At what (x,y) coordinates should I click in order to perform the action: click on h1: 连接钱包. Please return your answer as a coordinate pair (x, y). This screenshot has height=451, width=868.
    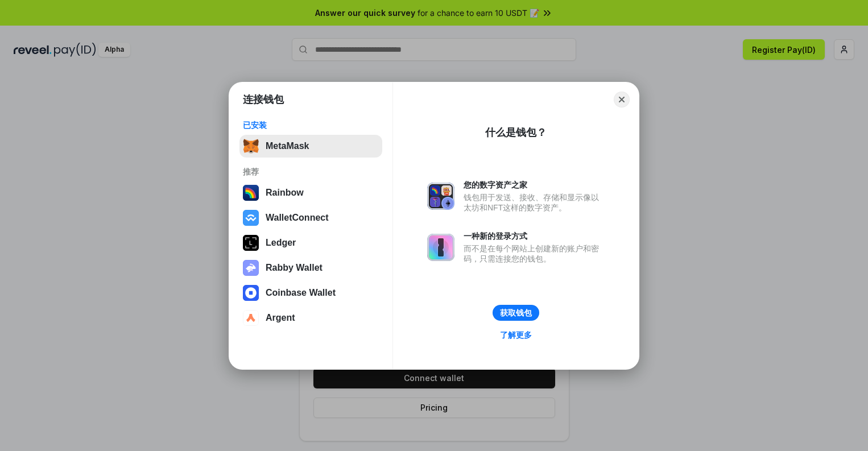
    Looking at the image, I should click on (263, 99).